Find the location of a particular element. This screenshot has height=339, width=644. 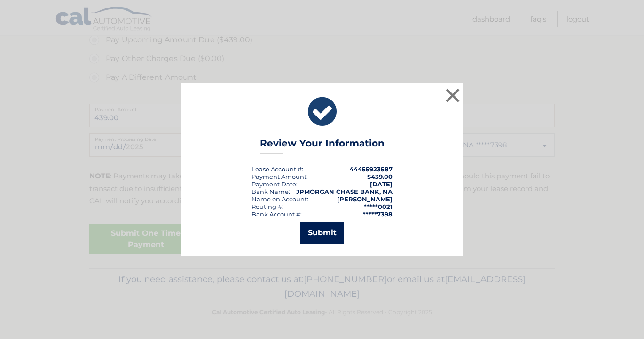

span: Payment Date is located at coordinates (273, 184).